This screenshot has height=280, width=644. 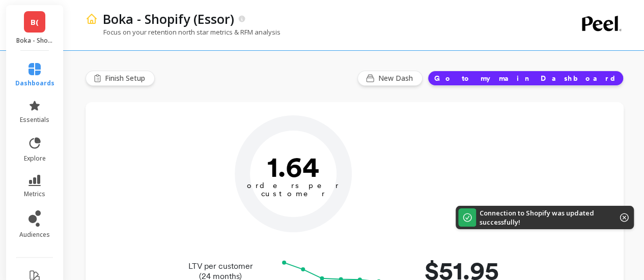 I want to click on span: Finish Setup, so click(x=126, y=78).